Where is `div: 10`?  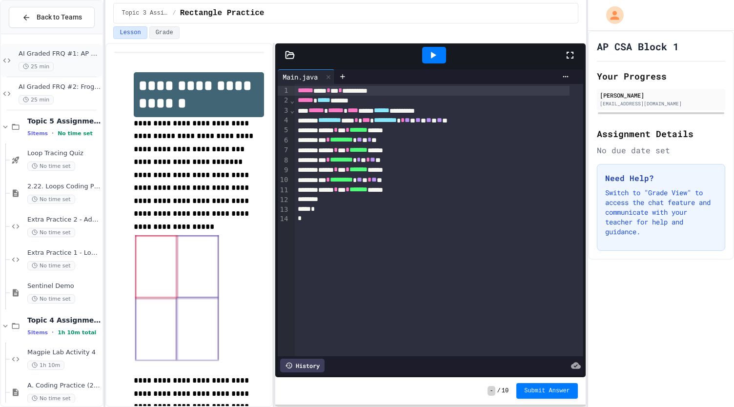
div: 10 is located at coordinates (284, 180).